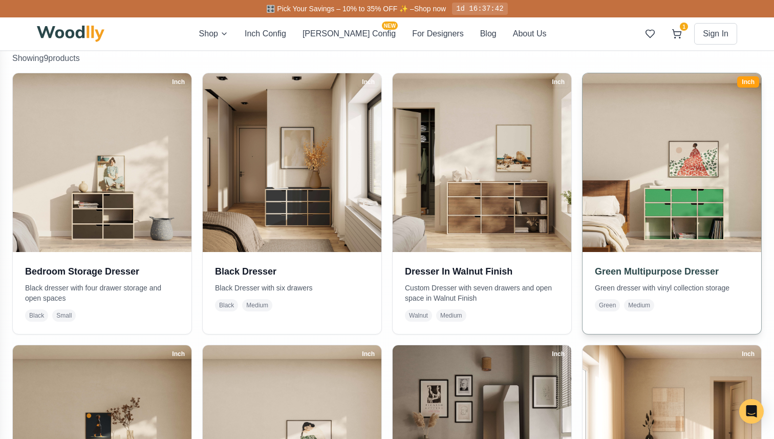 The width and height of the screenshot is (774, 439). What do you see at coordinates (71, 34) in the screenshot?
I see `img: Woodlly` at bounding box center [71, 34].